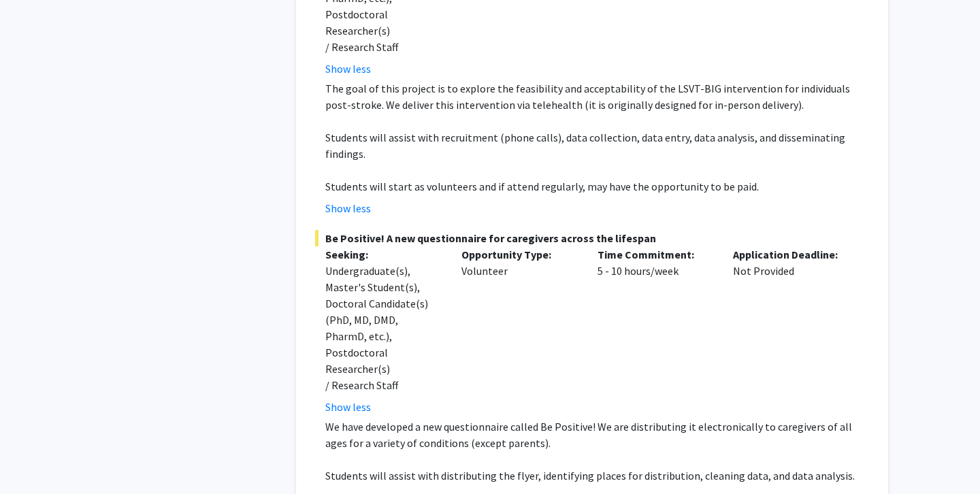 This screenshot has height=494, width=980. I want to click on p: Students will start as volunteers and if attend regularly, may have the opportunity to be paid., so click(597, 187).